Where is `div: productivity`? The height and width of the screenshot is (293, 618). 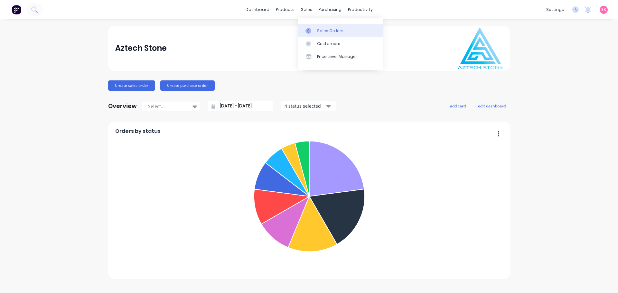 div: productivity is located at coordinates (360, 10).